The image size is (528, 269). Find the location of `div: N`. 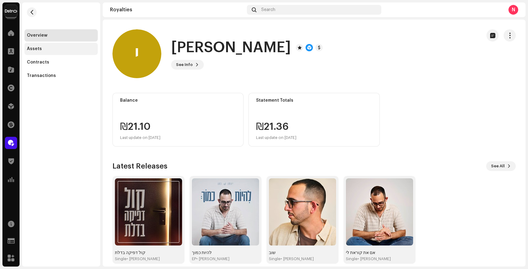

div: N is located at coordinates (514, 10).